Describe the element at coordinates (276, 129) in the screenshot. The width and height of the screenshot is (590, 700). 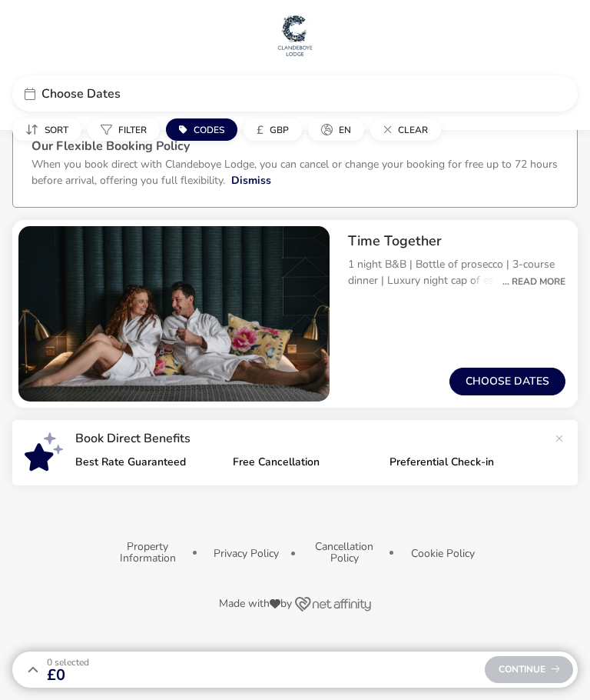
I see `naf-pibe-menu-bar-item: £GBP` at that location.